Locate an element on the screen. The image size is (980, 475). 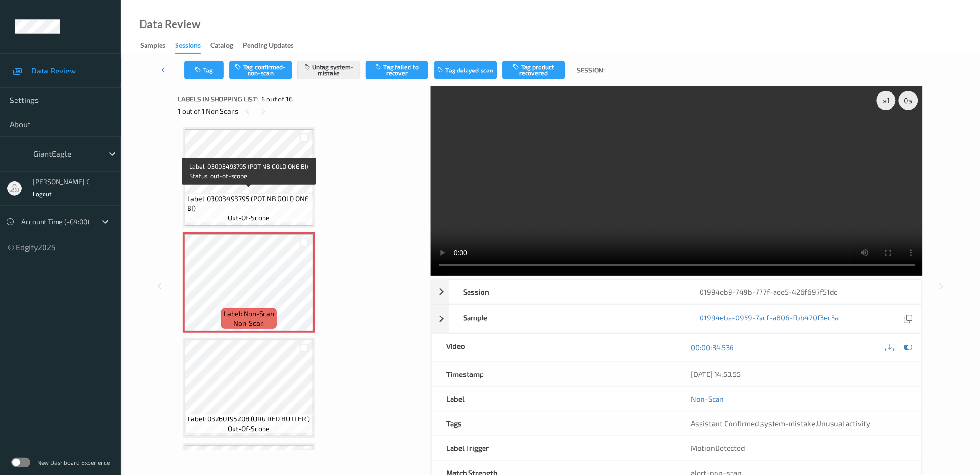
button: Tag is located at coordinates (204, 70).